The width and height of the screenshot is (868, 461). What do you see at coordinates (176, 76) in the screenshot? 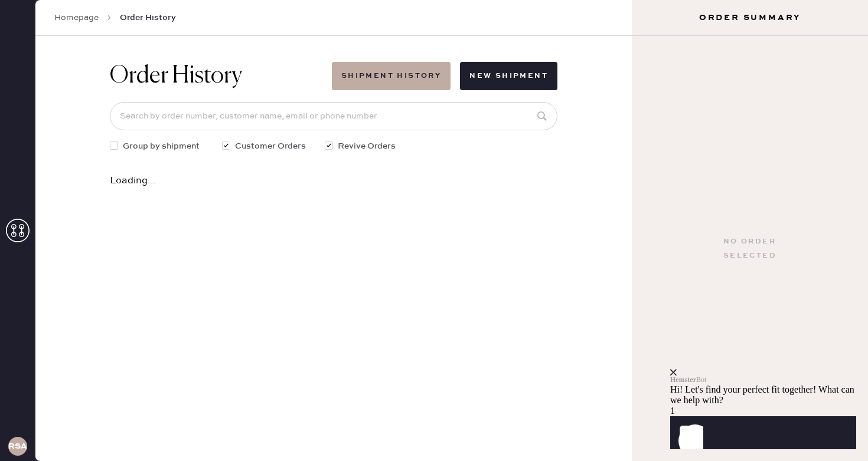
I see `h1: Order History` at bounding box center [176, 76].